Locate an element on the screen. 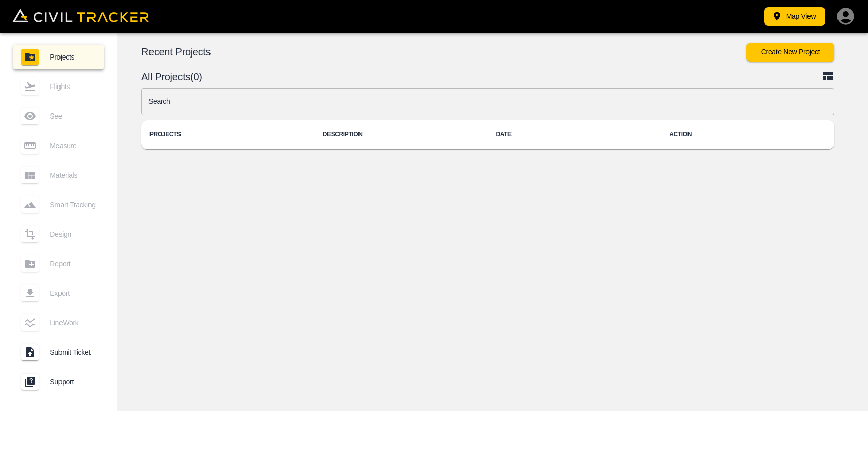 The height and width of the screenshot is (457, 868). img: Civil Tracker is located at coordinates (80, 16).